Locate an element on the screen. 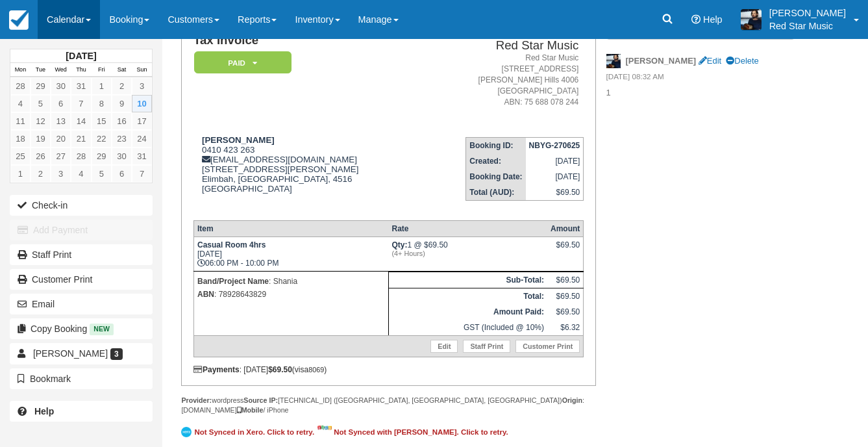 This screenshot has height=447, width=868. span: 3 is located at coordinates (116, 354).